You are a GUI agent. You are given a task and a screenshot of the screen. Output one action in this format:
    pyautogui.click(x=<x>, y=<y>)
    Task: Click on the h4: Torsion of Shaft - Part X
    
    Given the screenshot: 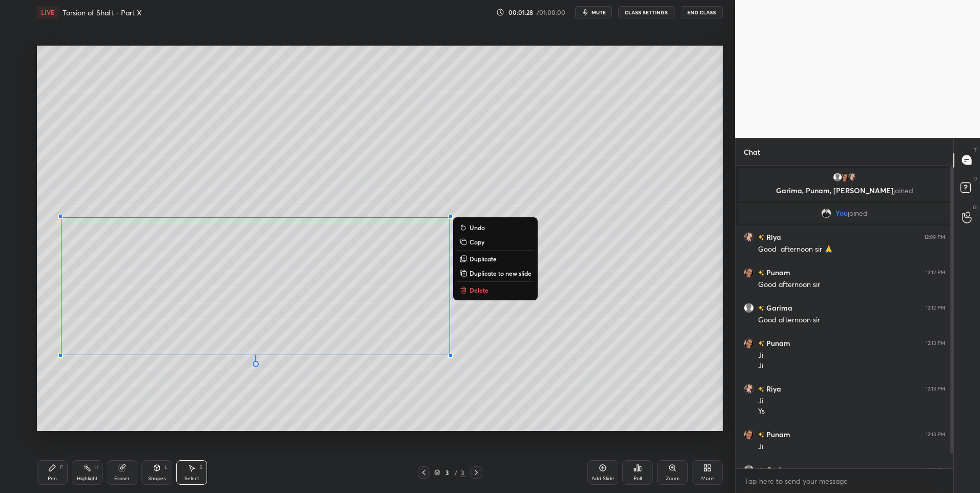 What is the action you would take?
    pyautogui.click(x=102, y=12)
    